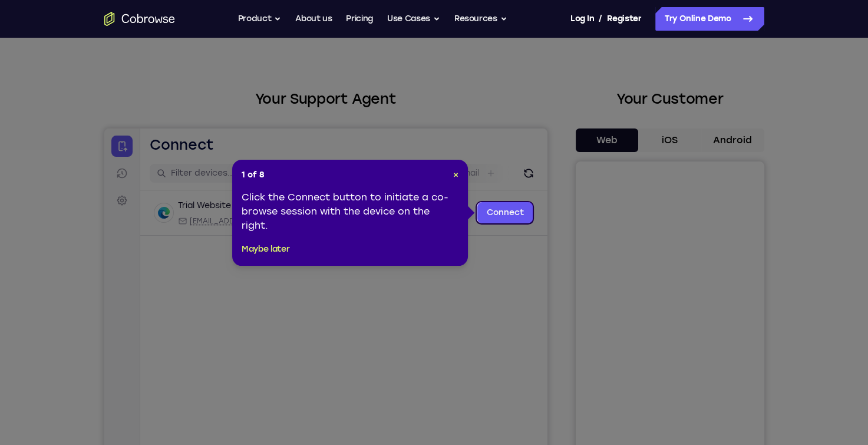 The height and width of the screenshot is (445, 868). What do you see at coordinates (350, 212) in the screenshot?
I see `div: Click the Connect button to initiate a co-browse session with the device on the right.` at bounding box center [350, 212].